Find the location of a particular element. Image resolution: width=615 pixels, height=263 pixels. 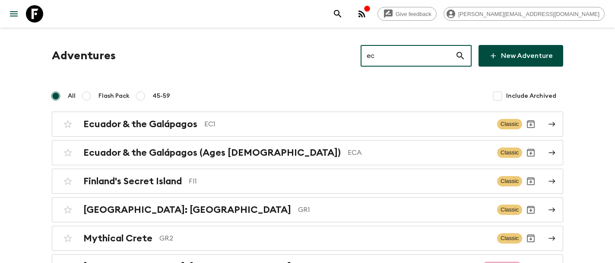

a: Finland's Secret IslandFI1ClassicArchive is located at coordinates (308, 181).